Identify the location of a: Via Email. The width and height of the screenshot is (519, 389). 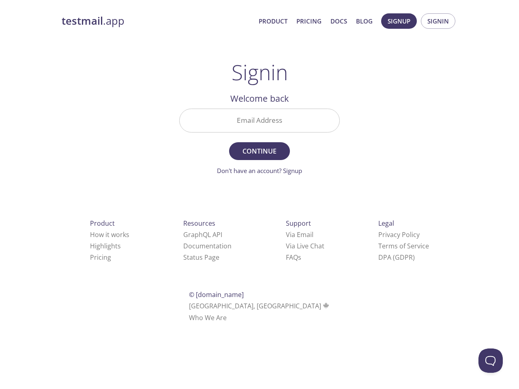
(299, 235).